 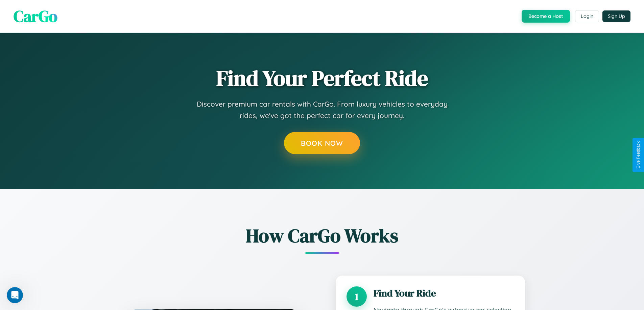 What do you see at coordinates (35, 16) in the screenshot?
I see `span: CarGo` at bounding box center [35, 16].